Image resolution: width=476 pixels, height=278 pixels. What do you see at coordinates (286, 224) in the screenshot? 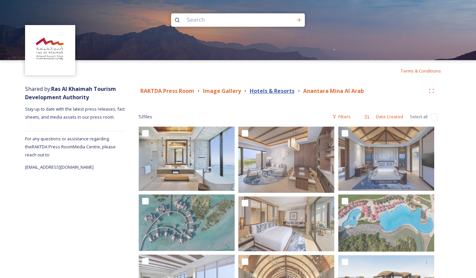
I see `img: Anantara Mina Al Arab Ras Al Khaimah Resort Guest Room Premier Garden Terrace Room King Bedroom.tif` at bounding box center [286, 224].